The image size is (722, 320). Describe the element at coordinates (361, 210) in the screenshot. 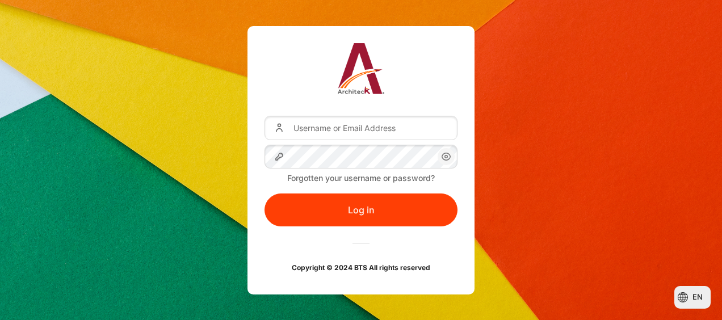

I see `button: Log in` at that location.